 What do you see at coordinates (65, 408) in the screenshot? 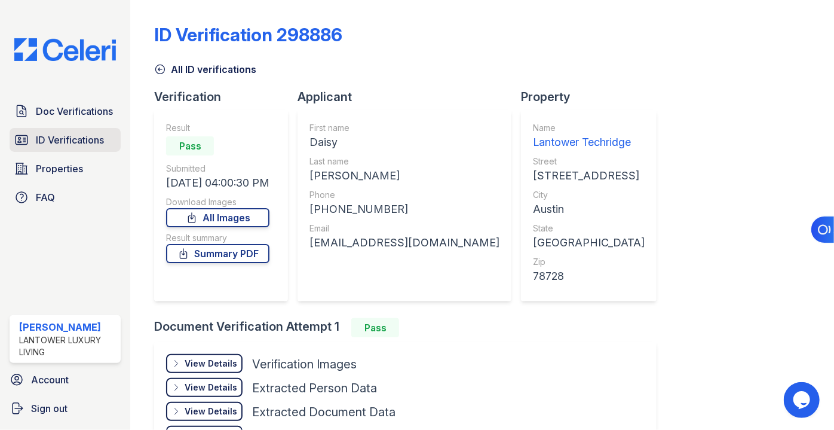
I see `a: Sign out` at bounding box center [65, 408].